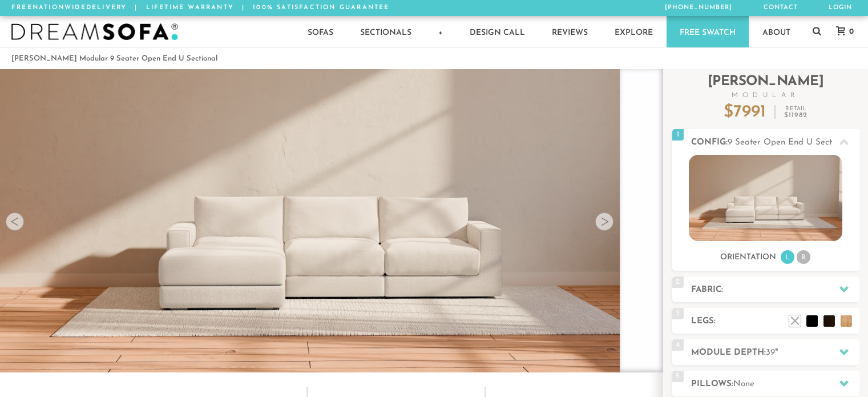  What do you see at coordinates (842, 32) in the screenshot?
I see `a: 0` at bounding box center [842, 32].